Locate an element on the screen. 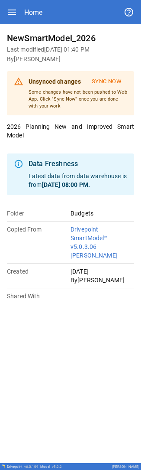 The image size is (141, 470). p: Shared With is located at coordinates (39, 296).